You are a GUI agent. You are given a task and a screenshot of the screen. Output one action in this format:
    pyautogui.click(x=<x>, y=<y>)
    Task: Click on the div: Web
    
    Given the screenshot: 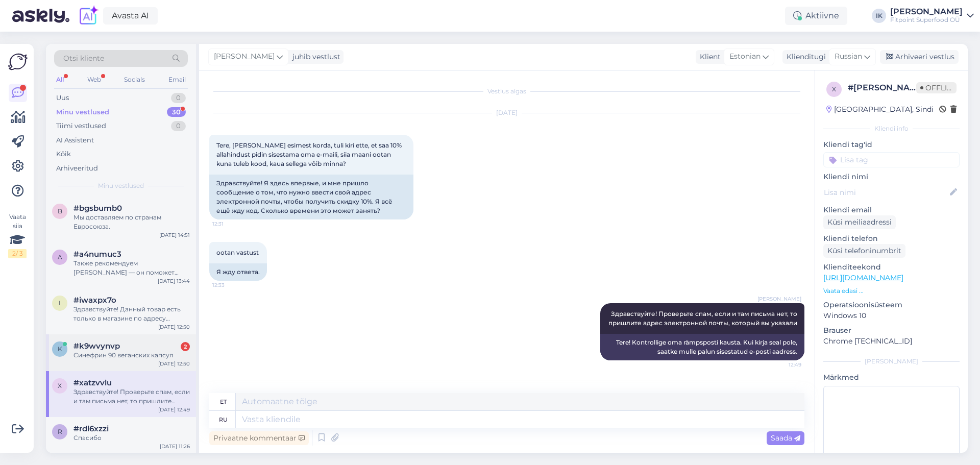 What is the action you would take?
    pyautogui.click(x=94, y=80)
    